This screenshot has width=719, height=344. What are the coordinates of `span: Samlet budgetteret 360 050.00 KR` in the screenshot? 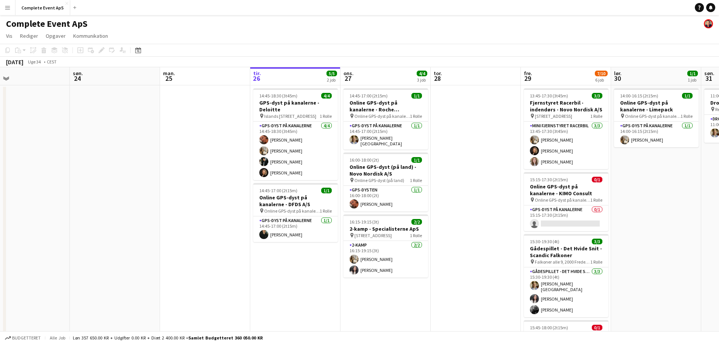 It's located at (225, 338).